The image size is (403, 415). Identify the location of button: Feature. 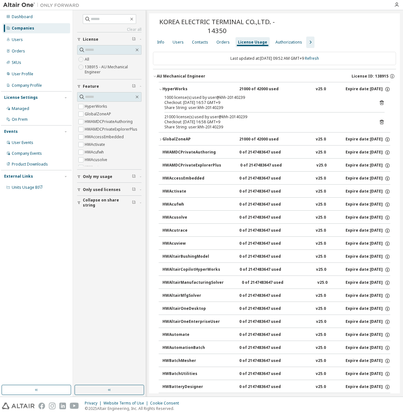
(109, 86).